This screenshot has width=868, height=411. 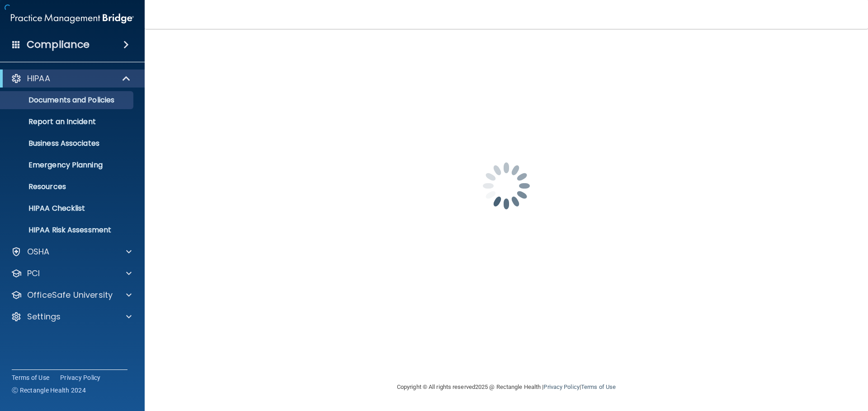 What do you see at coordinates (68, 187) in the screenshot?
I see `p: Resources` at bounding box center [68, 187].